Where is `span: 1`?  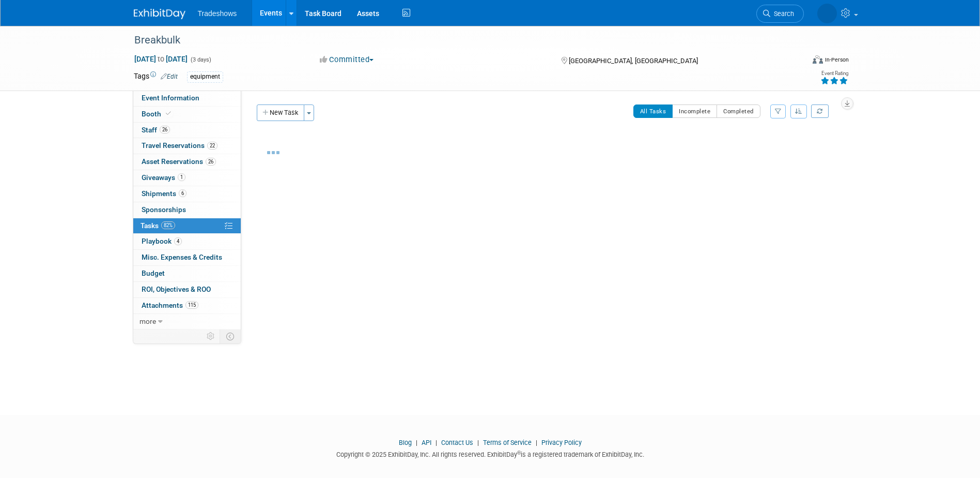
span: 1 is located at coordinates (182, 176).